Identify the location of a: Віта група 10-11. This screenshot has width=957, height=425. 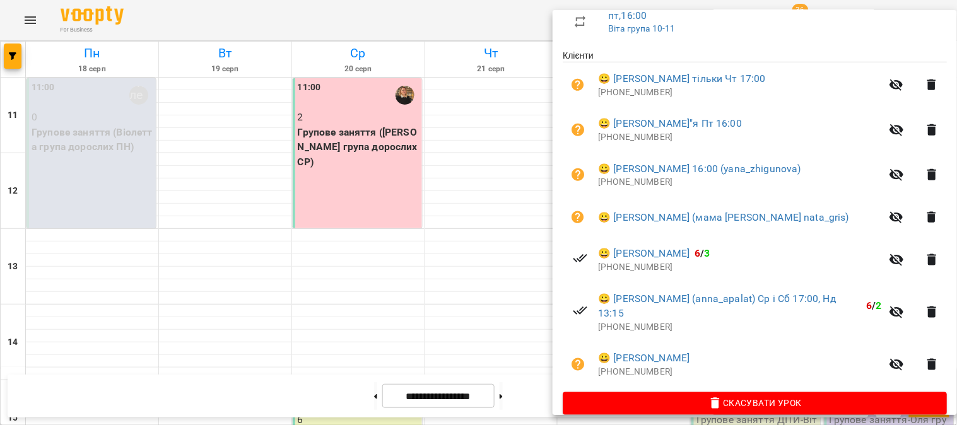
(642, 28).